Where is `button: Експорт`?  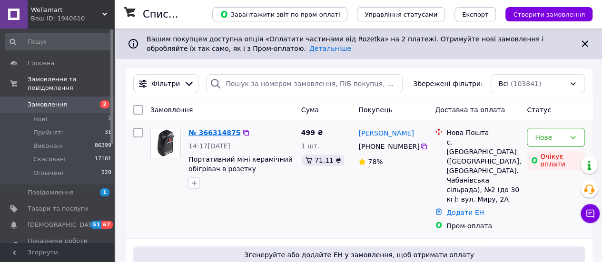 button: Експорт is located at coordinates (476, 14).